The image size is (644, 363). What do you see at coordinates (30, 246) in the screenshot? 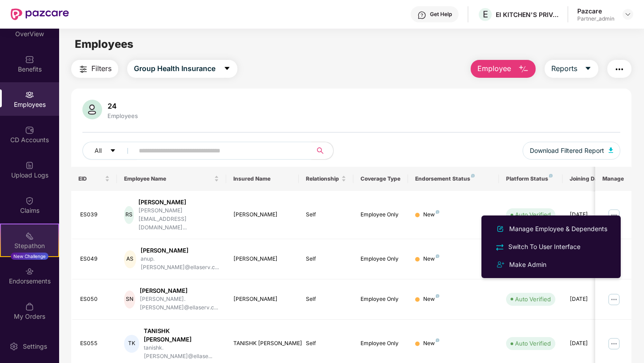
I see `div: Stepathon` at bounding box center [30, 246].